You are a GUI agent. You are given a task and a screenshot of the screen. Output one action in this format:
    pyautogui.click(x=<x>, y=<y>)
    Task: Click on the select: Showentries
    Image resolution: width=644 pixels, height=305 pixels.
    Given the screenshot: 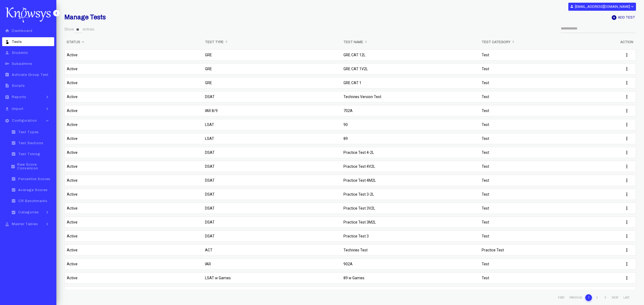 What is the action you would take?
    pyautogui.click(x=78, y=29)
    